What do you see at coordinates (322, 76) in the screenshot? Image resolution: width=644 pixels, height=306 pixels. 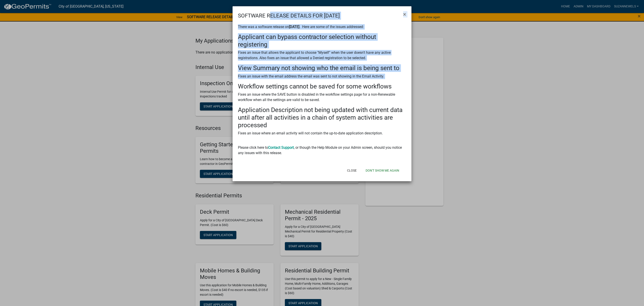 I see `p: Fixes an issue with the email address the email was sent to not showing in the Email Activity.` at bounding box center [322, 76].